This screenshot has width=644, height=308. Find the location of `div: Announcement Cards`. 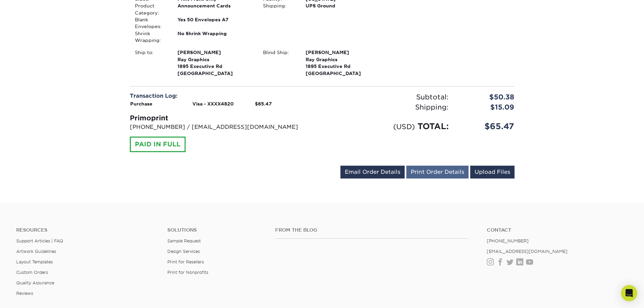

div: Announcement Cards is located at coordinates (215, 9).